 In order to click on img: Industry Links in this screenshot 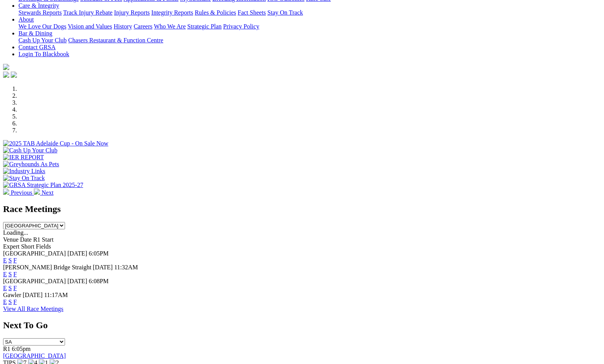, I will do `click(24, 171)`.